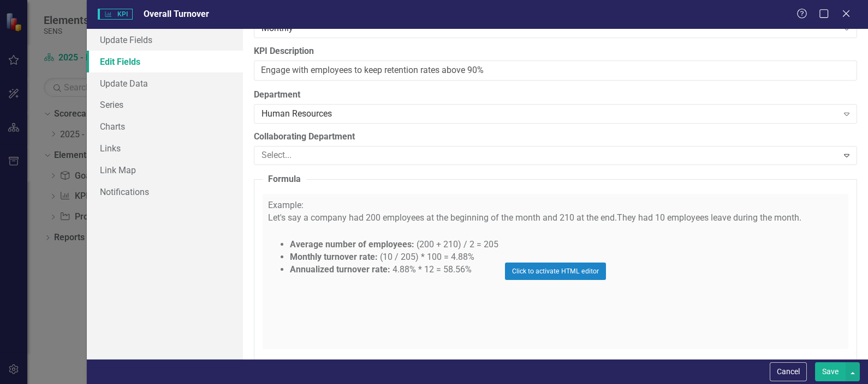 Image resolution: width=868 pixels, height=384 pixels. Describe the element at coordinates (555, 137) in the screenshot. I see `label: Collaborating Department` at that location.